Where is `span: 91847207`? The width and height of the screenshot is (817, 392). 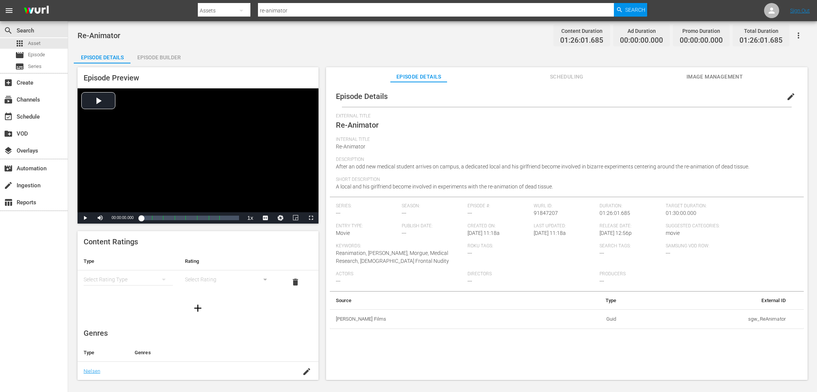 span: 91847207 is located at coordinates (546, 213).